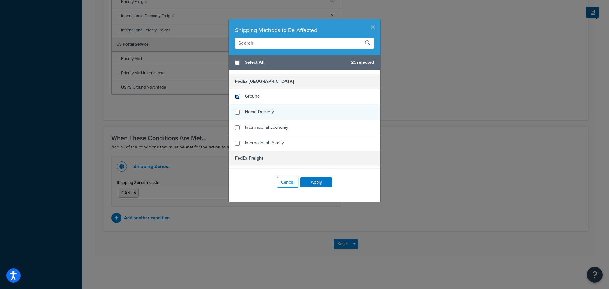  Describe the element at coordinates (316, 182) in the screenshot. I see `button: Apply` at that location.